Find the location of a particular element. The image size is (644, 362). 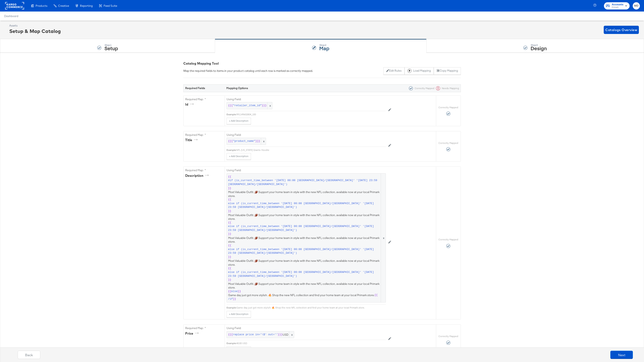

div: description is located at coordinates (198, 175).